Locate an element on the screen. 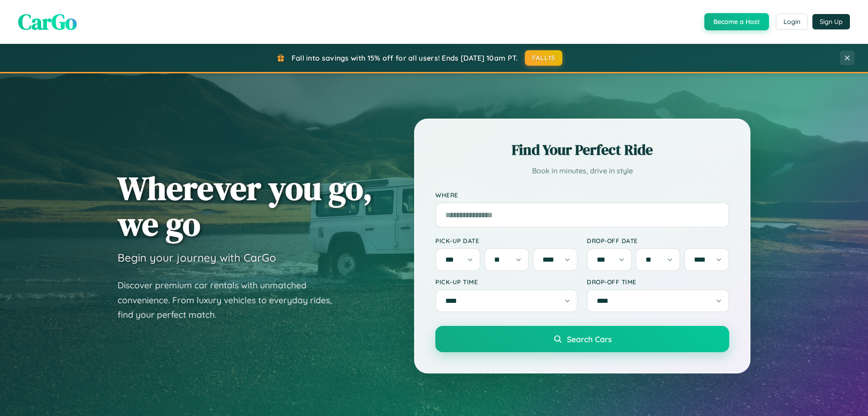  h3: Begin your journey with CarGo is located at coordinates (197, 257).